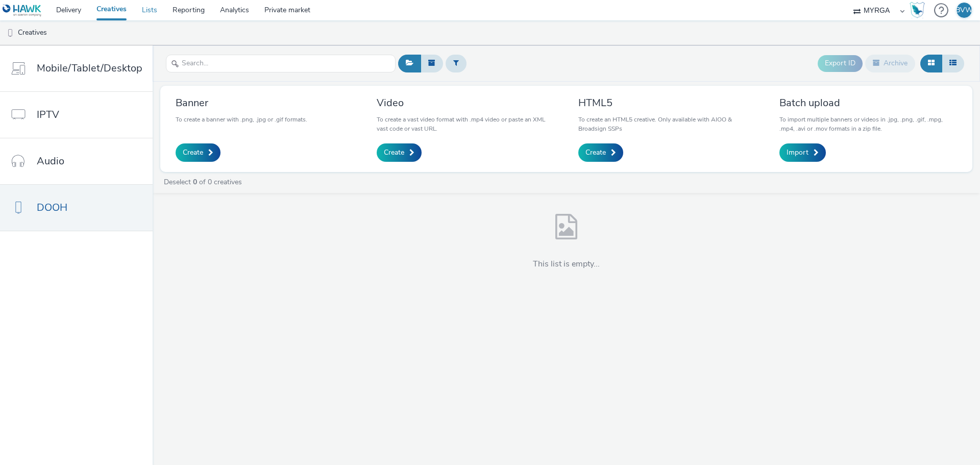 The image size is (980, 465). Describe the element at coordinates (917, 10) in the screenshot. I see `img: Hawk Academy` at that location.